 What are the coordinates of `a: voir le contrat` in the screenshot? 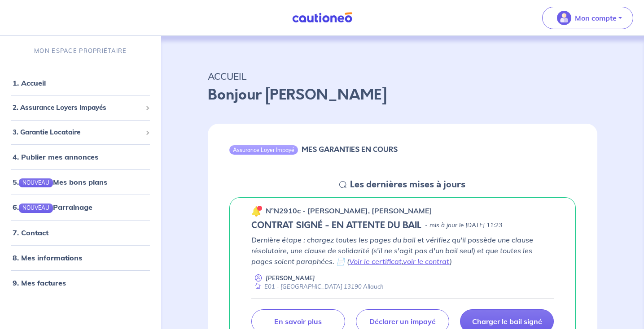 It's located at (426, 261).